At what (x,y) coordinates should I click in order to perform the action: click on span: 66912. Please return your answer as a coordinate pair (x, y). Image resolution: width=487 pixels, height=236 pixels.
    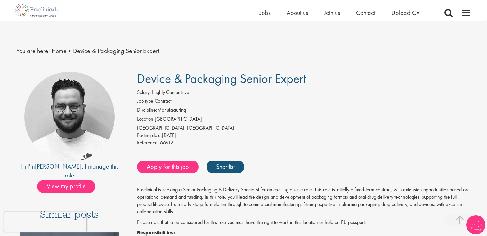
    Looking at the image, I should click on (167, 143).